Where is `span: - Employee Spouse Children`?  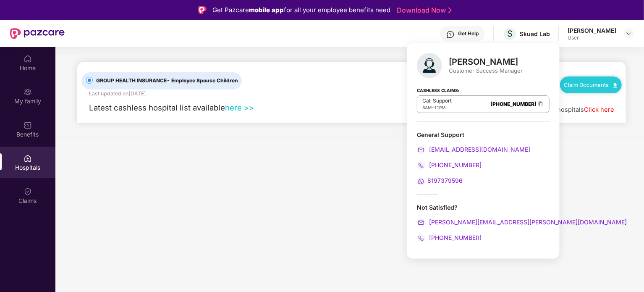
span: - Employee Spouse Children is located at coordinates (203, 80).